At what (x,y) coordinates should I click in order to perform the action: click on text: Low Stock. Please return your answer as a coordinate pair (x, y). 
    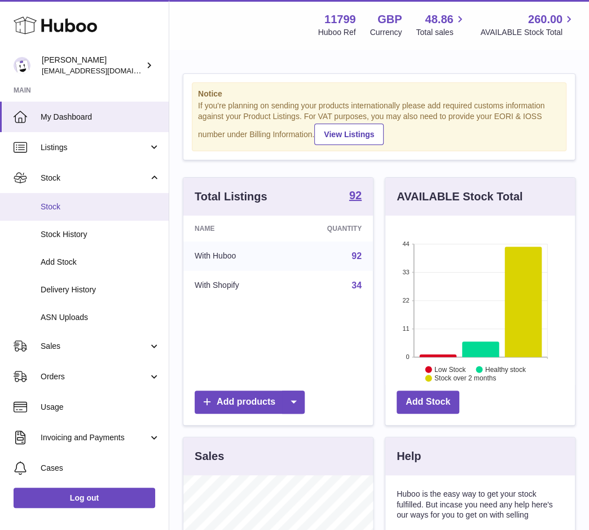
    Looking at the image, I should click on (451, 369).